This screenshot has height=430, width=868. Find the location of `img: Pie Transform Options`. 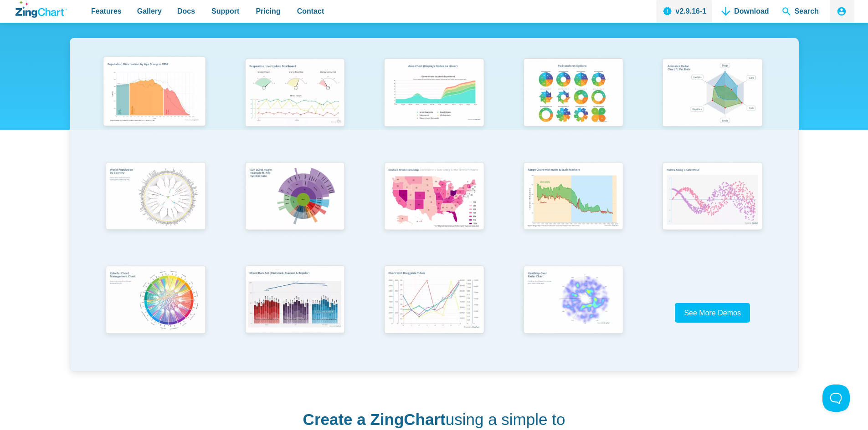

img: Pie Transform Options is located at coordinates (573, 94).